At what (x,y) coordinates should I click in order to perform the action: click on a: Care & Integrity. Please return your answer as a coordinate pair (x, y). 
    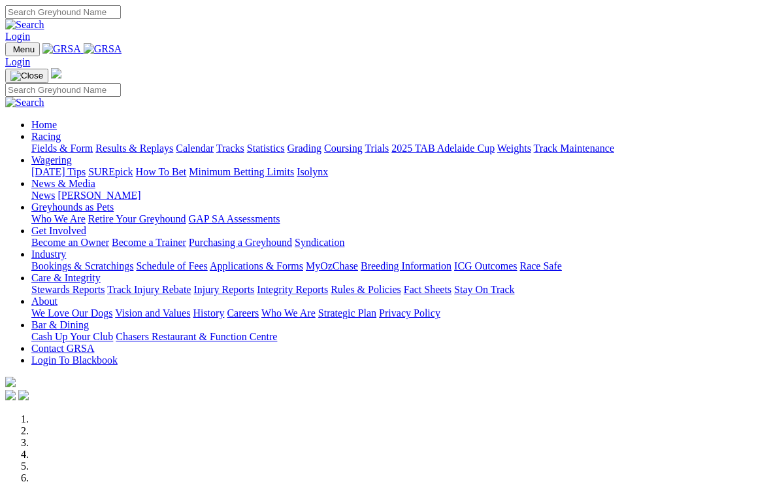
    Looking at the image, I should click on (66, 277).